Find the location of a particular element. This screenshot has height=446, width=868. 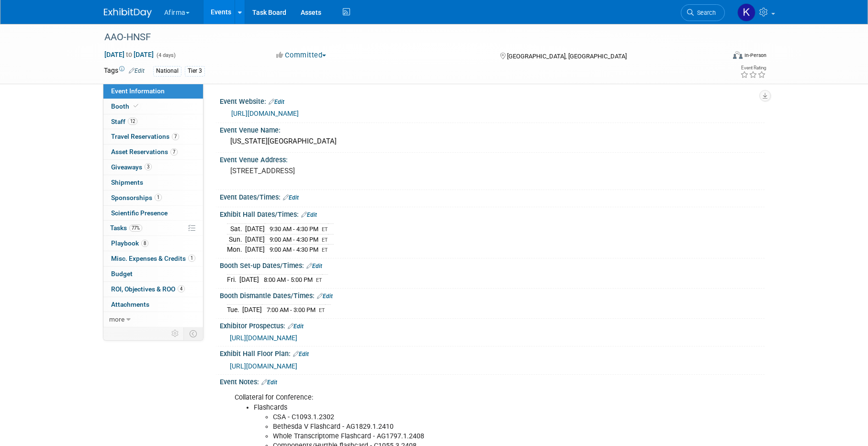

div: Booth Dismantle Dates/Times: is located at coordinates (492, 295).